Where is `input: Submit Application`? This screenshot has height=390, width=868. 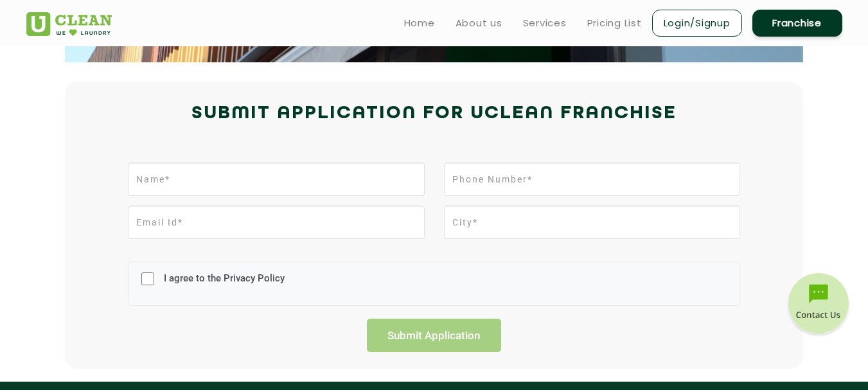 input: Submit Application is located at coordinates (434, 335).